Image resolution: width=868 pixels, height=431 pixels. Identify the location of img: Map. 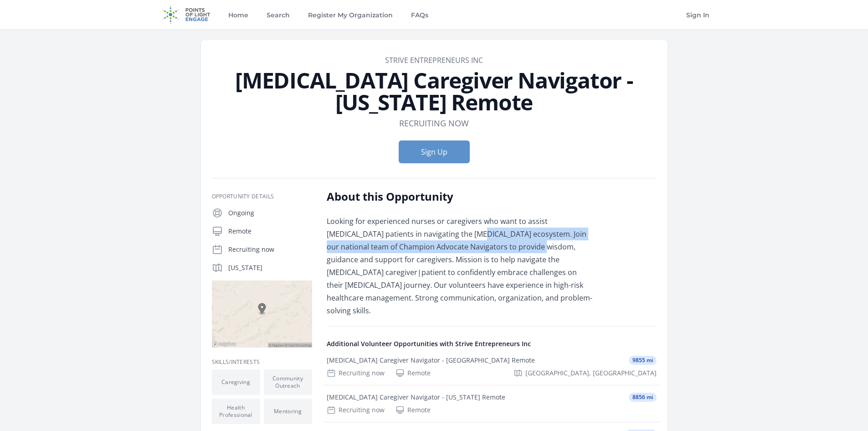
(262, 314).